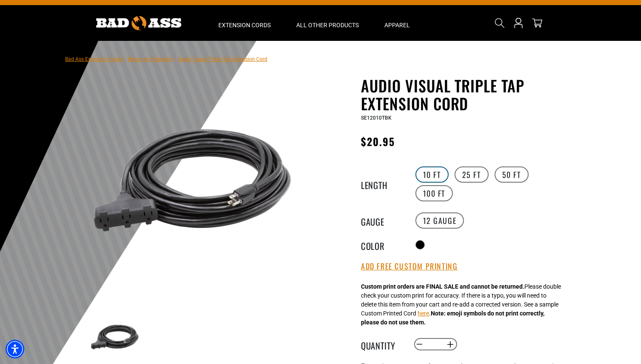  Describe the element at coordinates (166, 59) in the screenshot. I see `nav: breadcrumbs` at that location.